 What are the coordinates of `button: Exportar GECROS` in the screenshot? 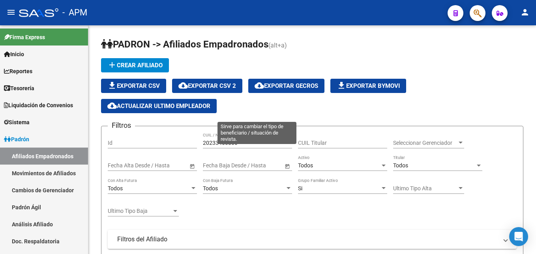 It's located at (286, 86).